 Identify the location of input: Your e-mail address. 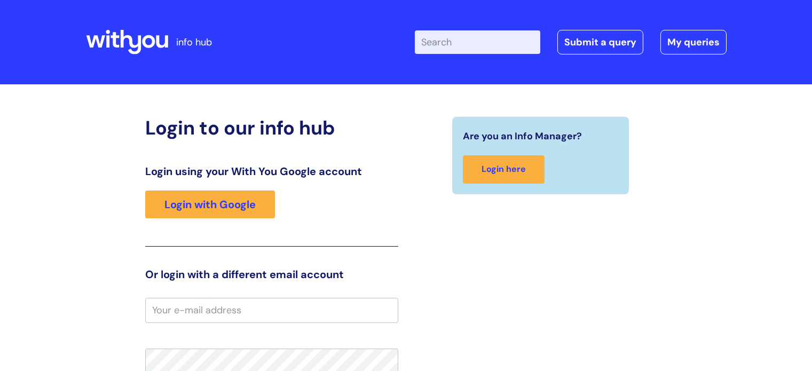
(272, 310).